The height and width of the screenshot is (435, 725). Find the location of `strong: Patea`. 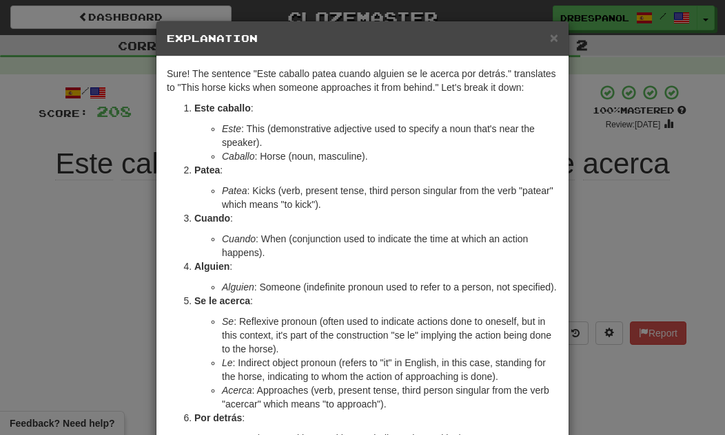

strong: Patea is located at coordinates (207, 170).